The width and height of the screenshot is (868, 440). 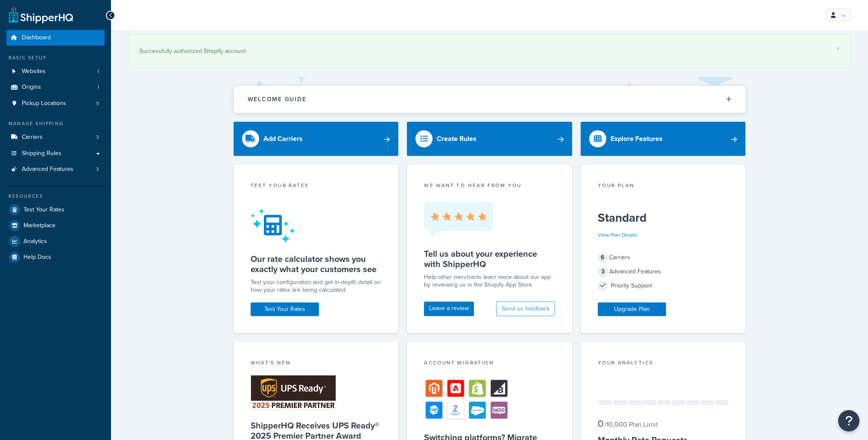 I want to click on p: Help other merchants learn more about our app by reviewing us in the Shopify App Store., so click(x=489, y=281).